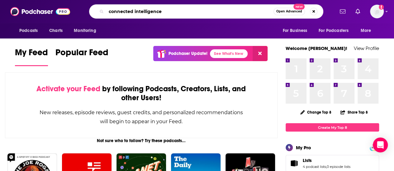  Describe the element at coordinates (31, 57) in the screenshot. I see `a: My Feed` at that location.